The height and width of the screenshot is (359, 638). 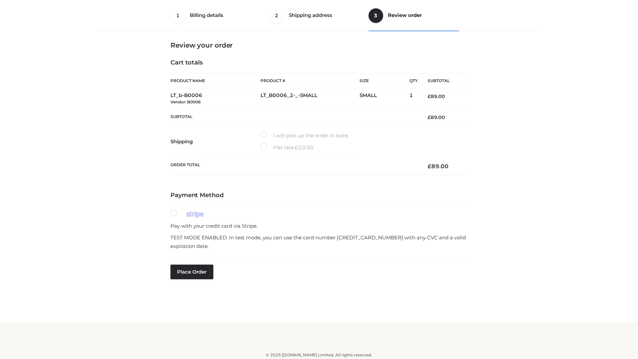 I want to click on label: Flat rate:, so click(x=287, y=147).